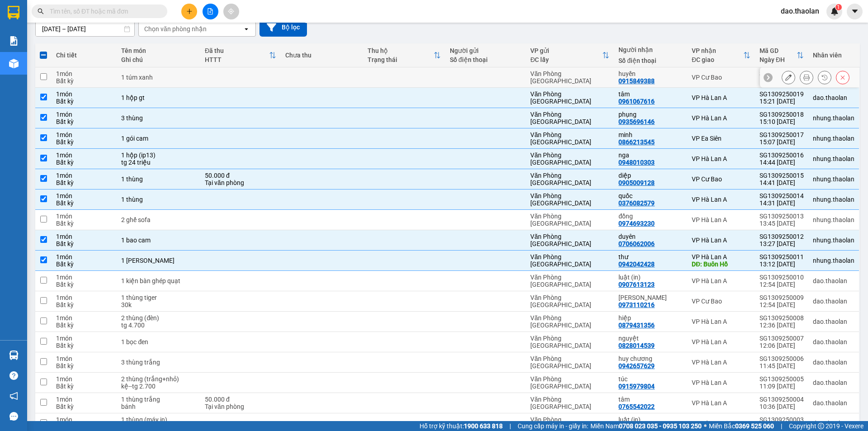 The width and height of the screenshot is (868, 431). What do you see at coordinates (159, 386) in the screenshot?
I see `div: kệ--tg 2.700` at bounding box center [159, 386].